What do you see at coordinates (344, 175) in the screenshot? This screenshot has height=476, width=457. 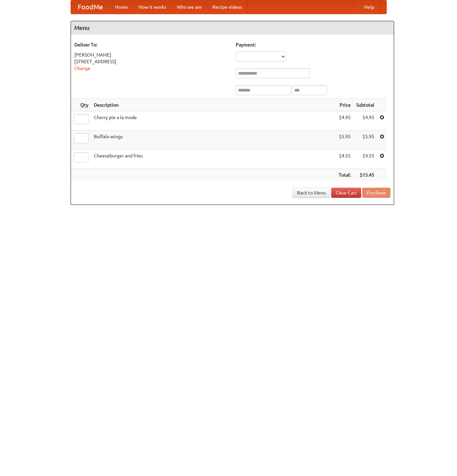 I see `th: Total:` at bounding box center [344, 175].